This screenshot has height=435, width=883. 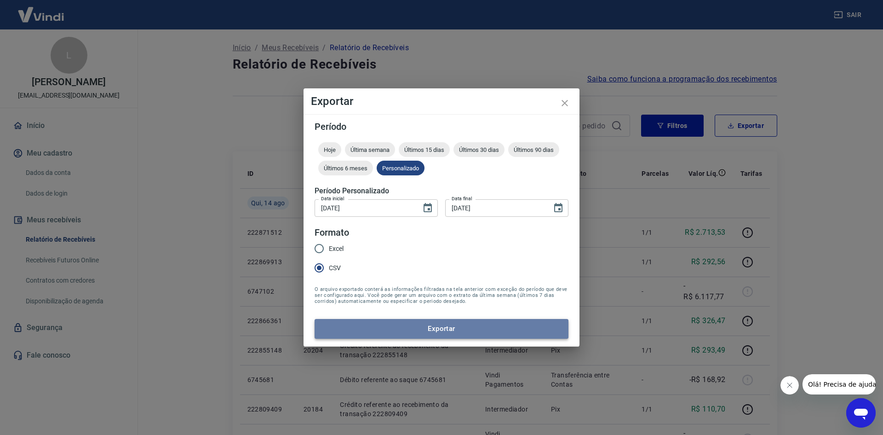 I want to click on span: Excel, so click(x=336, y=248).